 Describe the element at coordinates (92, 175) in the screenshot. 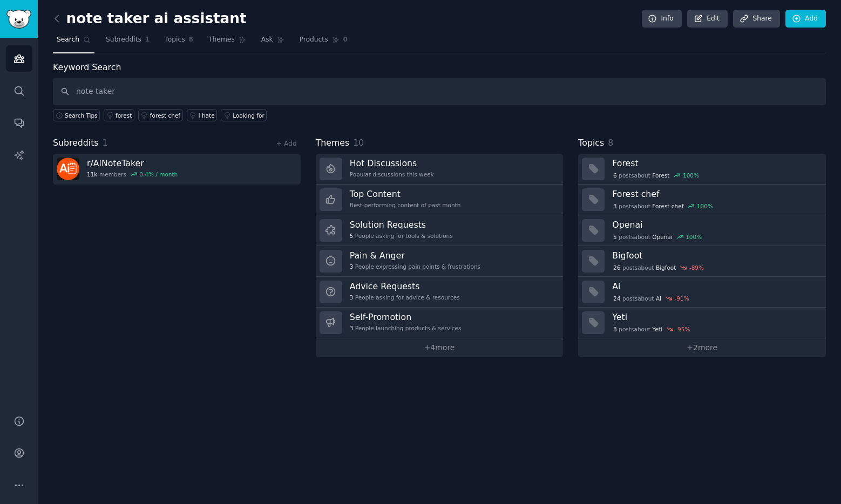

I see `span: 11k` at that location.